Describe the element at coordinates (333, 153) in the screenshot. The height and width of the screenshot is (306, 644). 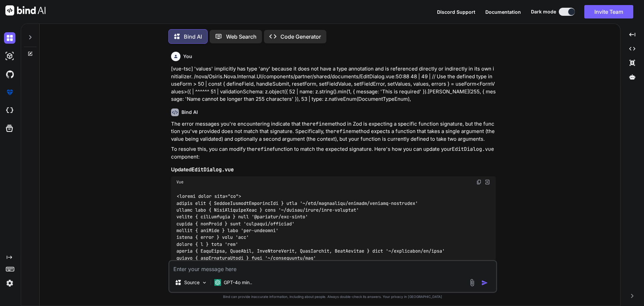
I see `p: To resolve this, you can modify the function to match the expected signature. Here's how you can ...` at that location.